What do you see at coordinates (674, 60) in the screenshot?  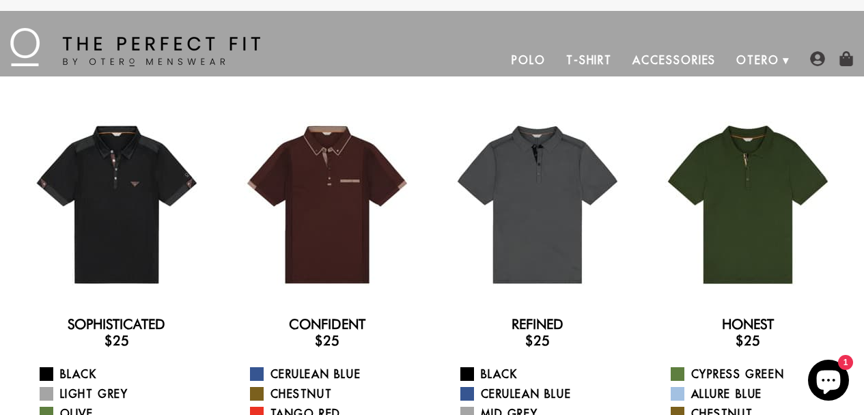 I see `a: Accessories` at bounding box center [674, 60].